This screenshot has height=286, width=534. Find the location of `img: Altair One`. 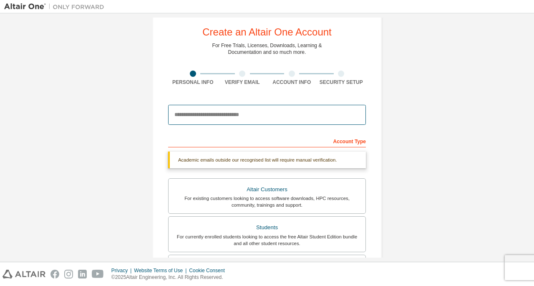

img: Altair One is located at coordinates (56, 7).